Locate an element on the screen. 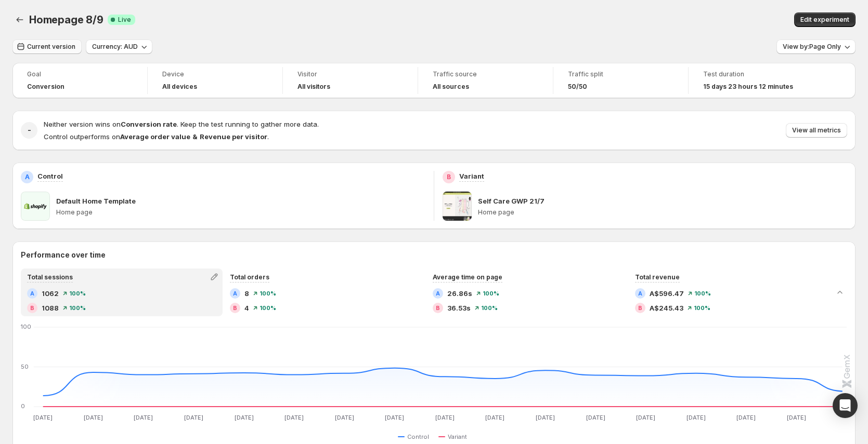 The width and height of the screenshot is (868, 444). a: GoalConversion is located at coordinates (80, 80).